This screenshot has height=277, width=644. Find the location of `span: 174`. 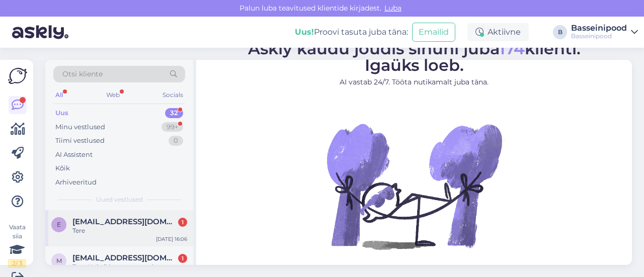

span: 174 is located at coordinates (512, 48).